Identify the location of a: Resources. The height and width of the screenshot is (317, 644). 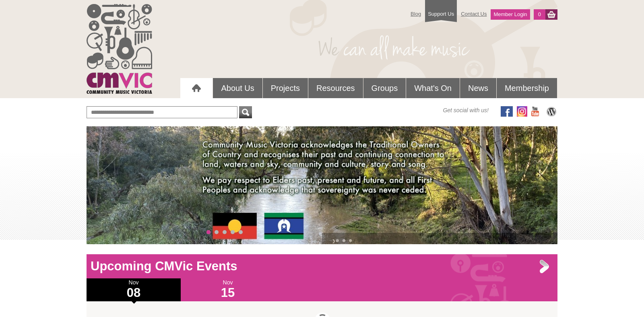
(336, 88).